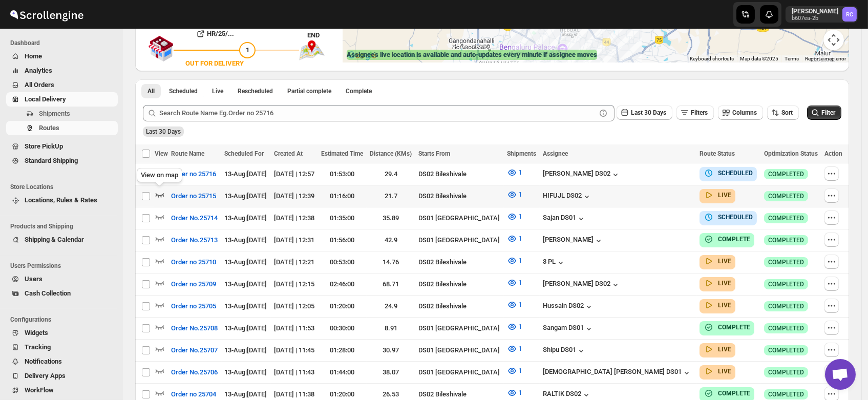 This screenshot has height=400, width=868. Describe the element at coordinates (783, 113) in the screenshot. I see `button: Sort` at that location.